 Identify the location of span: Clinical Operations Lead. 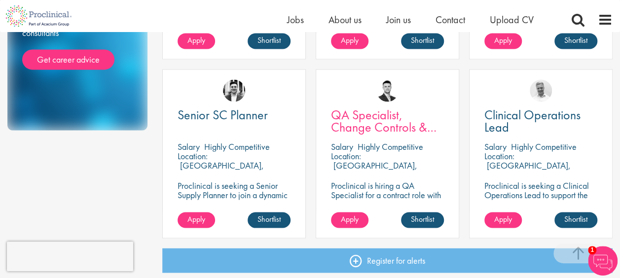
(532, 121).